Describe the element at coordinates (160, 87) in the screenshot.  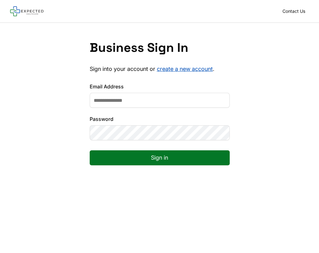
I see `label: Email Address` at that location.